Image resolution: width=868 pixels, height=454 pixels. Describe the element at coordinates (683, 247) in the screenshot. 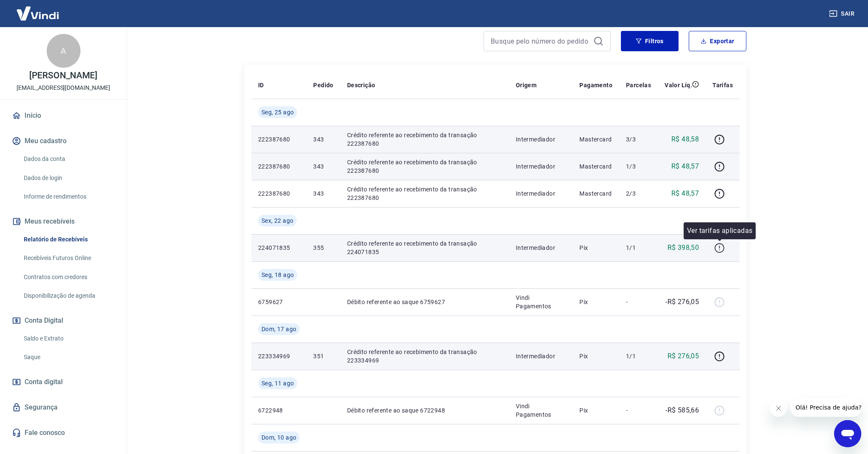

I see `p: R$ 398,50` at that location.